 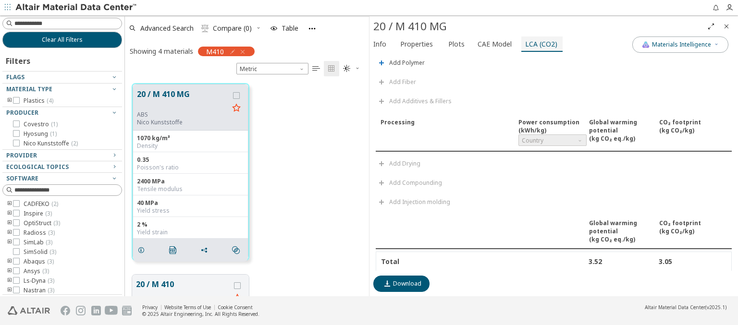 What do you see at coordinates (76, 8) in the screenshot?
I see `img: Altair Material Data Center` at bounding box center [76, 8].